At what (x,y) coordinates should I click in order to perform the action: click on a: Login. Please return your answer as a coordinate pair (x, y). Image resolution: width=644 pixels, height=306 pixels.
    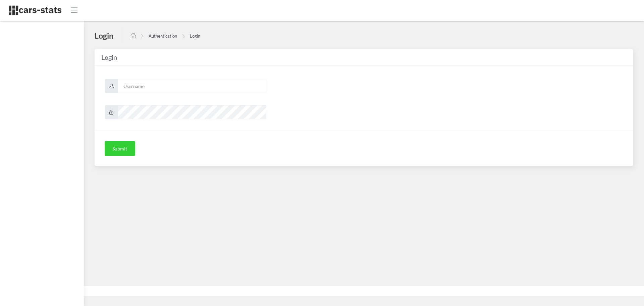
    Looking at the image, I should click on (195, 36).